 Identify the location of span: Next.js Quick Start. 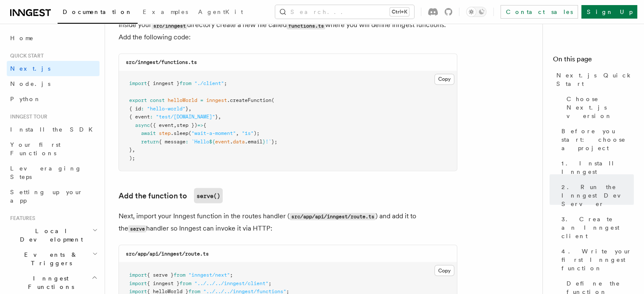
(595, 79).